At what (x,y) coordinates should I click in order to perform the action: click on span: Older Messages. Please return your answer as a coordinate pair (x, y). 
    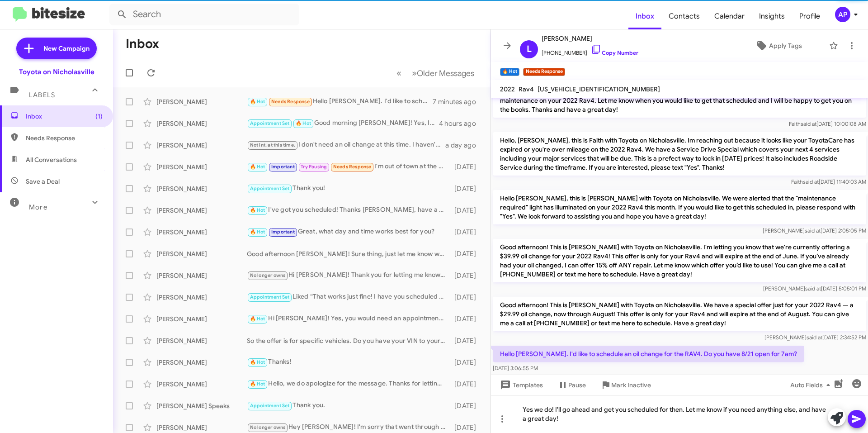
    Looking at the image, I should click on (446, 73).